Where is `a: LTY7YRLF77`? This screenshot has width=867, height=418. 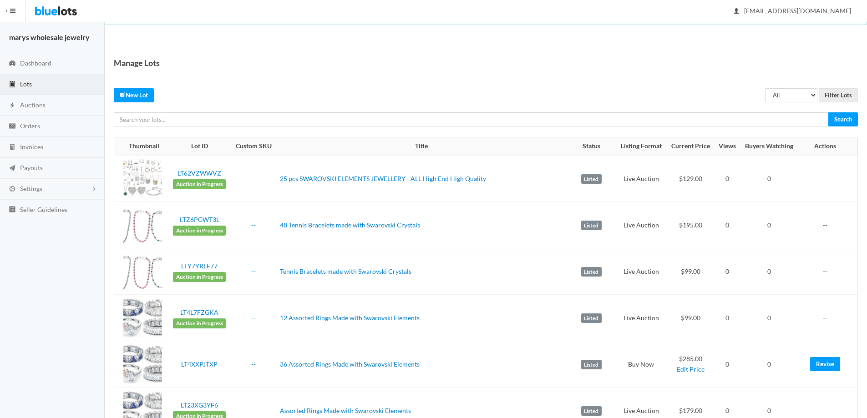
a: LTY7YRLF77 is located at coordinates (199, 266).